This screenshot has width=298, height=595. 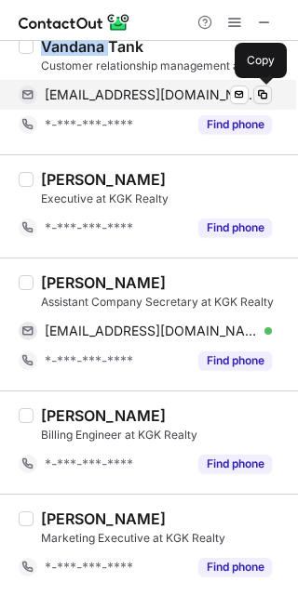 What do you see at coordinates (164, 539) in the screenshot?
I see `div: Marketing Executive at KGK Realty` at bounding box center [164, 539].